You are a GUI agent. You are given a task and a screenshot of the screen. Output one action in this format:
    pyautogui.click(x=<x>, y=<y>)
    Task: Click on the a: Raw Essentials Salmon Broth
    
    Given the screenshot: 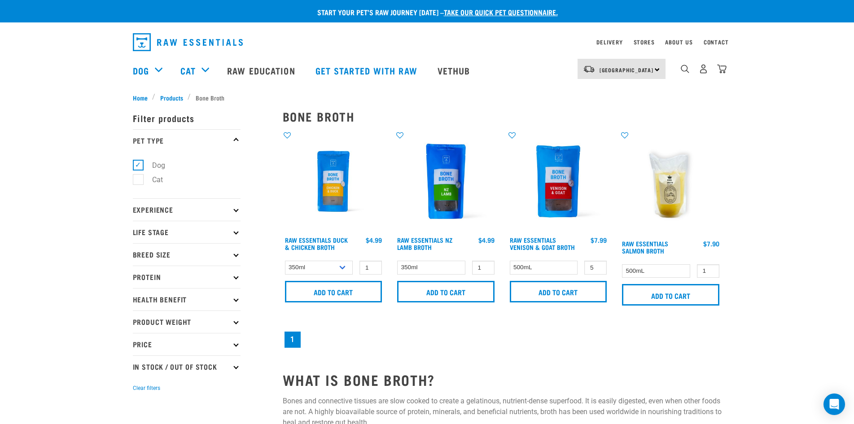 What is the action you would take?
    pyautogui.click(x=645, y=247)
    